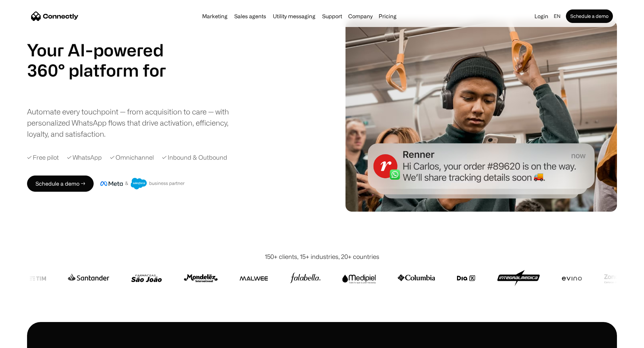  What do you see at coordinates (250, 16) in the screenshot?
I see `a: Sales agents` at bounding box center [250, 16].